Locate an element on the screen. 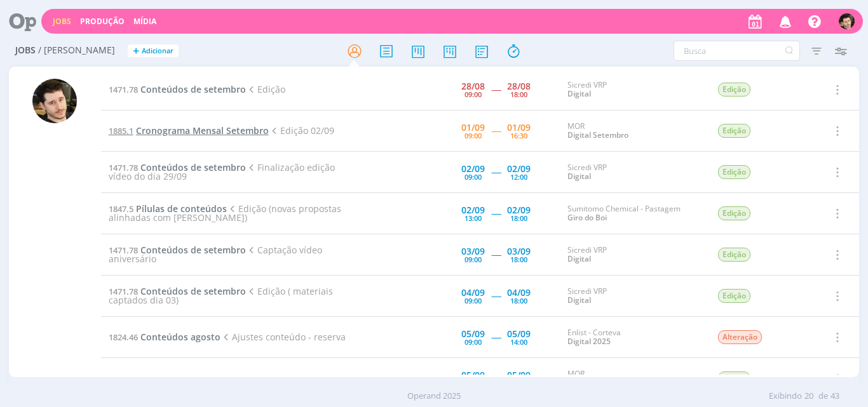  span: Jobs is located at coordinates (26, 51).